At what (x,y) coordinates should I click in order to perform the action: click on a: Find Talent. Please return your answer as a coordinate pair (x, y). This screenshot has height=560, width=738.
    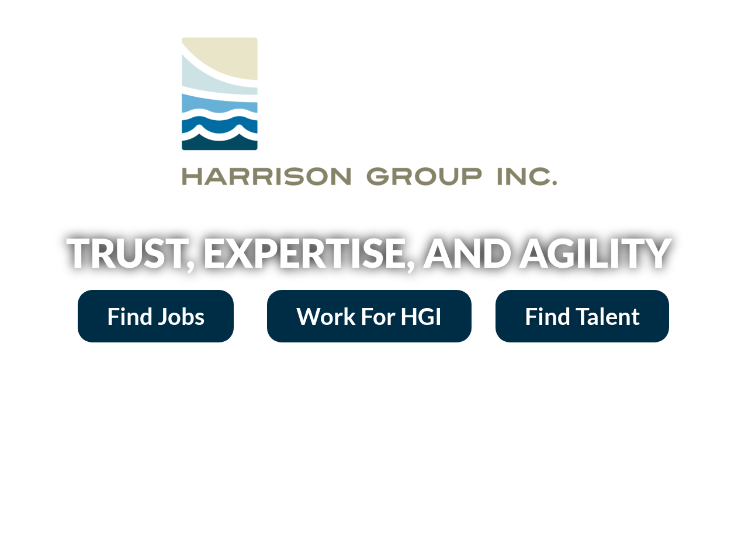
    Looking at the image, I should click on (581, 316).